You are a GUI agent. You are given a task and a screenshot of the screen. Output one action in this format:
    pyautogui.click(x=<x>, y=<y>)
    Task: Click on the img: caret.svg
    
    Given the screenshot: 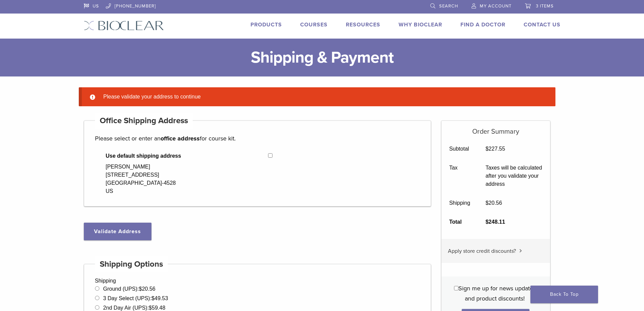 What is the action you would take?
    pyautogui.click(x=521, y=251)
    